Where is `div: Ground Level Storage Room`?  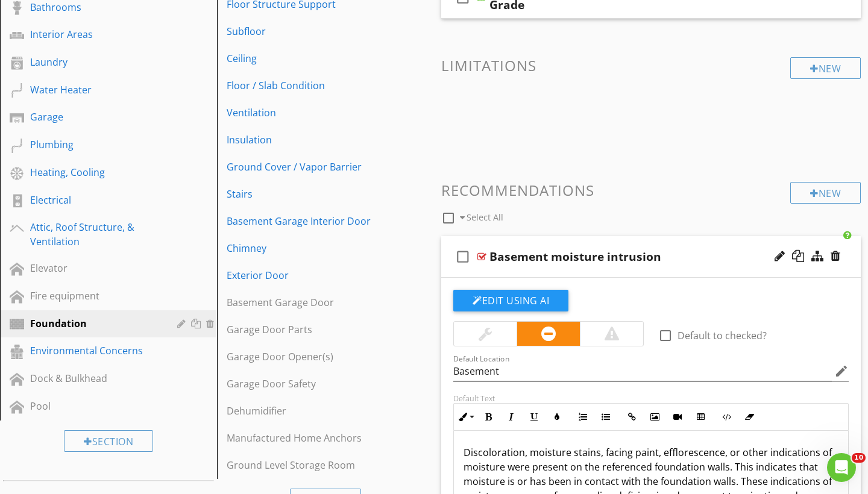 div: Ground Level Storage Room is located at coordinates (304, 465).